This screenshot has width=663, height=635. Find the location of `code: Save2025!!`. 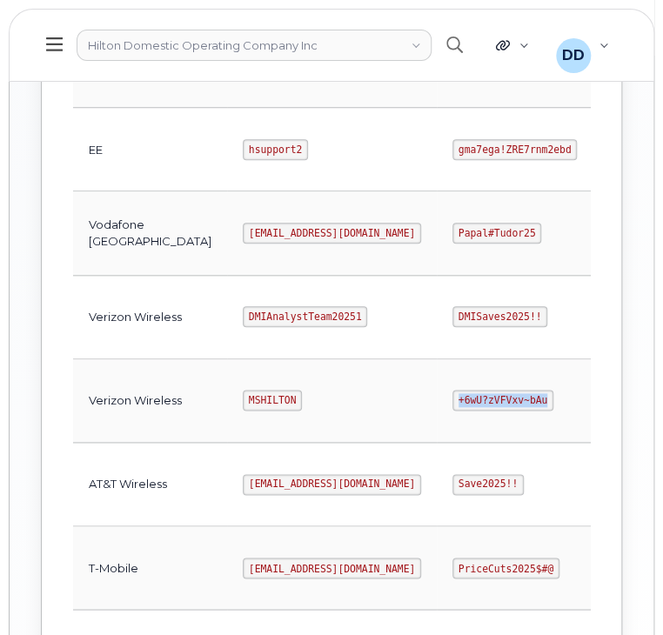

code: Save2025!! is located at coordinates (488, 485).